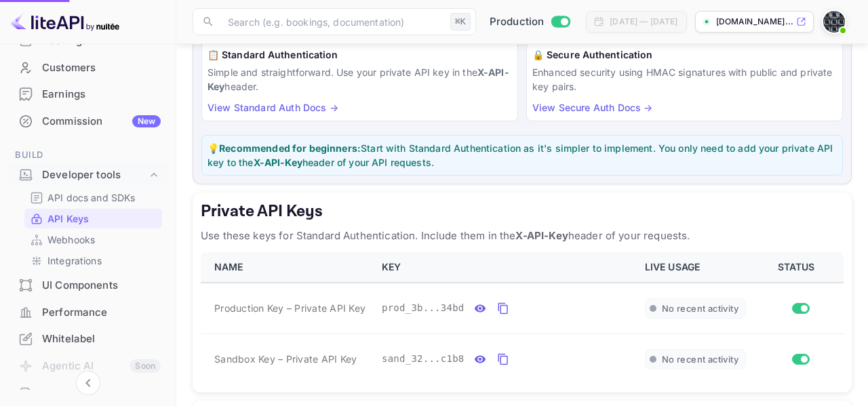 The height and width of the screenshot is (406, 868). Describe the element at coordinates (522, 318) in the screenshot. I see `table: private api keys table` at that location.